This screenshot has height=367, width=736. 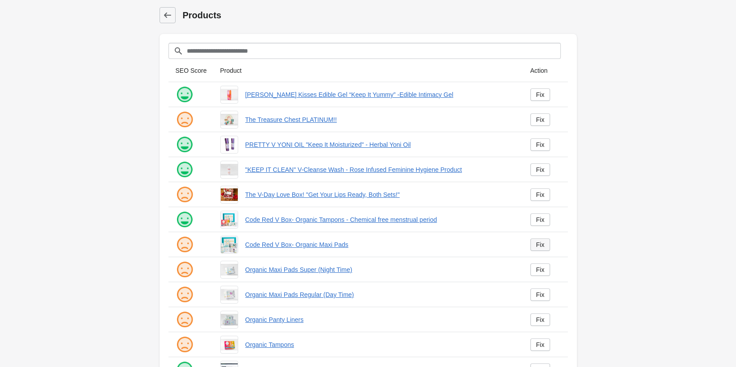 I want to click on a: "KEEP IT CLEAN" V-Cleanse Wash - Rose Infused Feminine Hygiene Product, so click(x=381, y=170).